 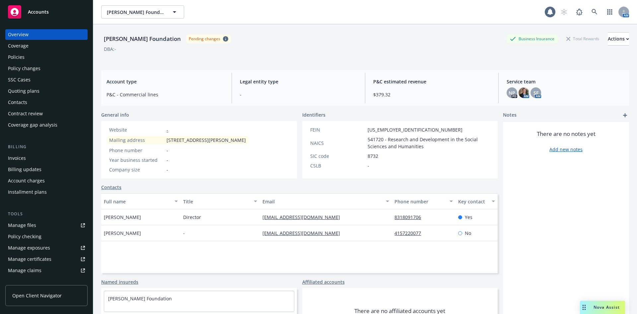 I want to click on button: Actions, so click(x=618, y=39).